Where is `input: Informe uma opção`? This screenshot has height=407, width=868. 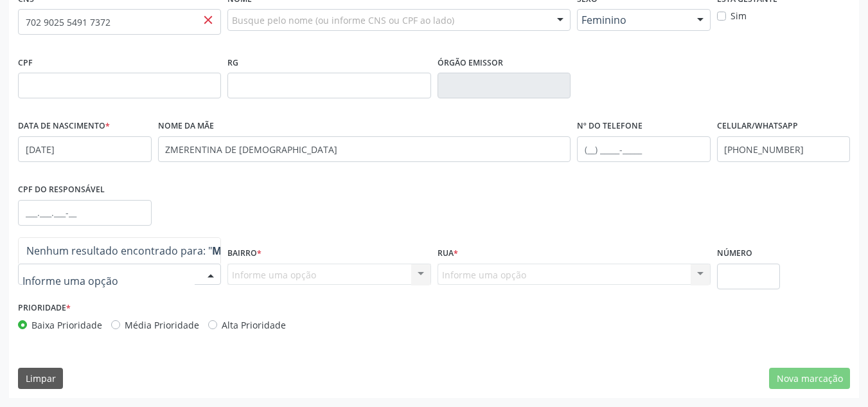 input: Informe uma opção is located at coordinates (109, 281).